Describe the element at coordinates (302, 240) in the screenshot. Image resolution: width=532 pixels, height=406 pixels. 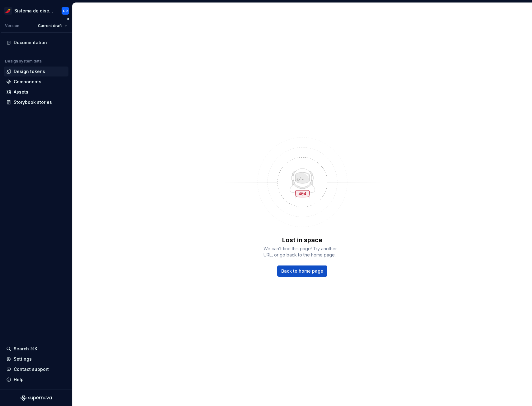
I see `p: Lost in space` at that location.